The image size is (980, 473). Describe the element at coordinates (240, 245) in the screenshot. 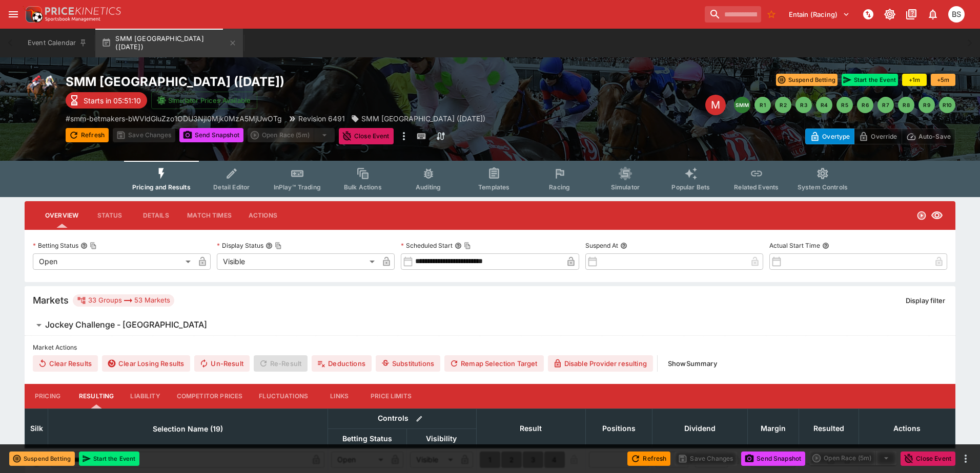

I see `p: Display Status` at that location.